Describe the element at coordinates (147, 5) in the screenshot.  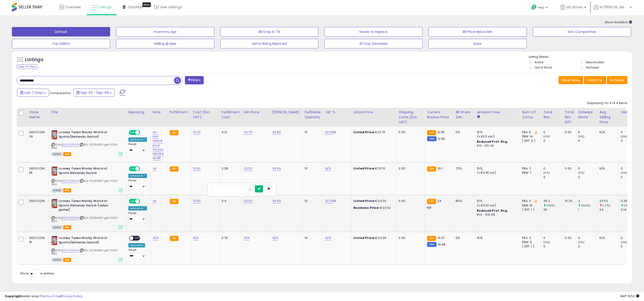
I see `div: Tooltip anchor` at that location.